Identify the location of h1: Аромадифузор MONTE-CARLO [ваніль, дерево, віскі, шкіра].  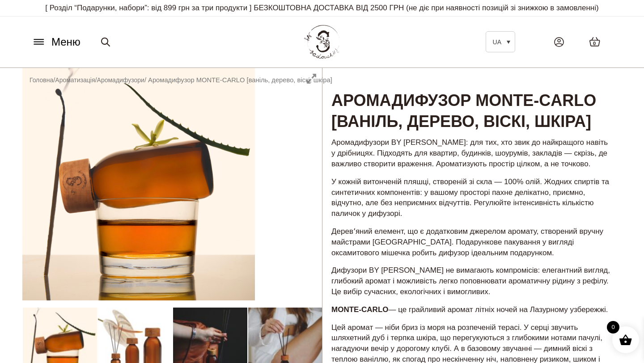
(472, 101).